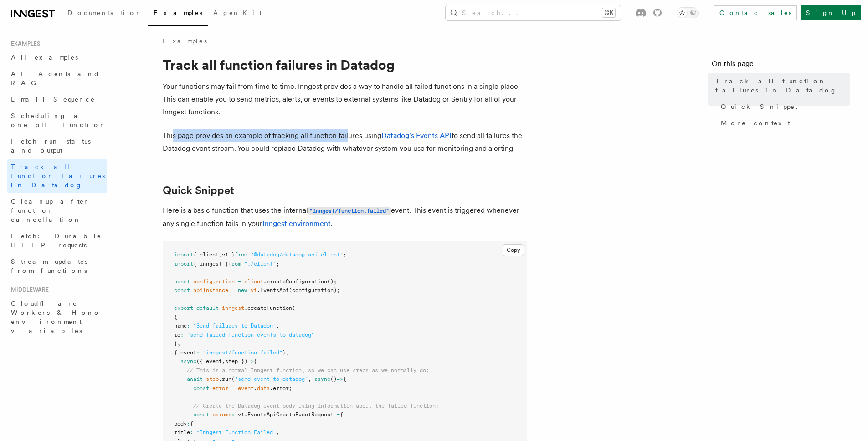 The height and width of the screenshot is (441, 868). Describe the element at coordinates (322, 379) in the screenshot. I see `span: async` at that location.